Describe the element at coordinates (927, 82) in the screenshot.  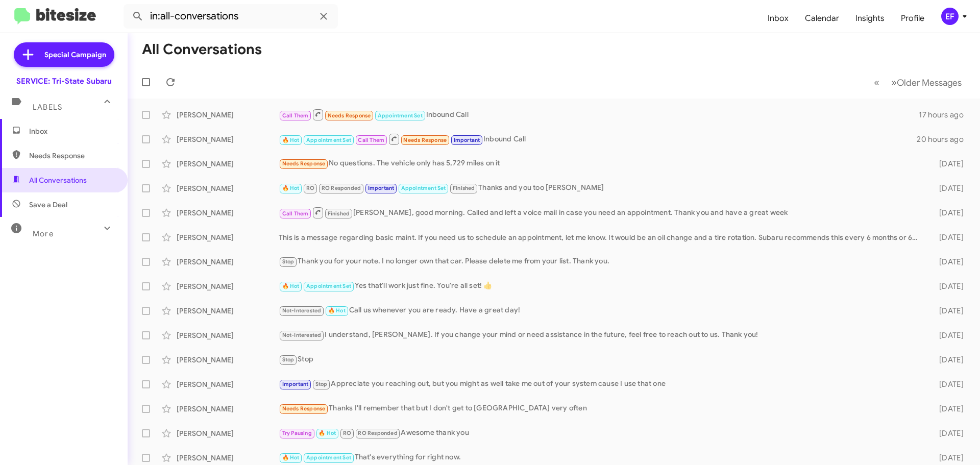
I see `button: Next` at that location.